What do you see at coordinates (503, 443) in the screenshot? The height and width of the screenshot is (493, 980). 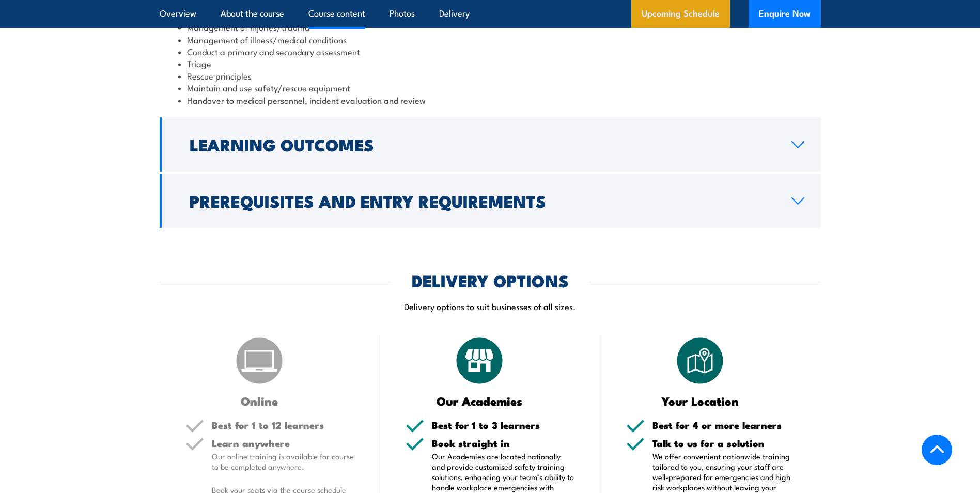 I see `h5: Book straight in` at bounding box center [503, 443].